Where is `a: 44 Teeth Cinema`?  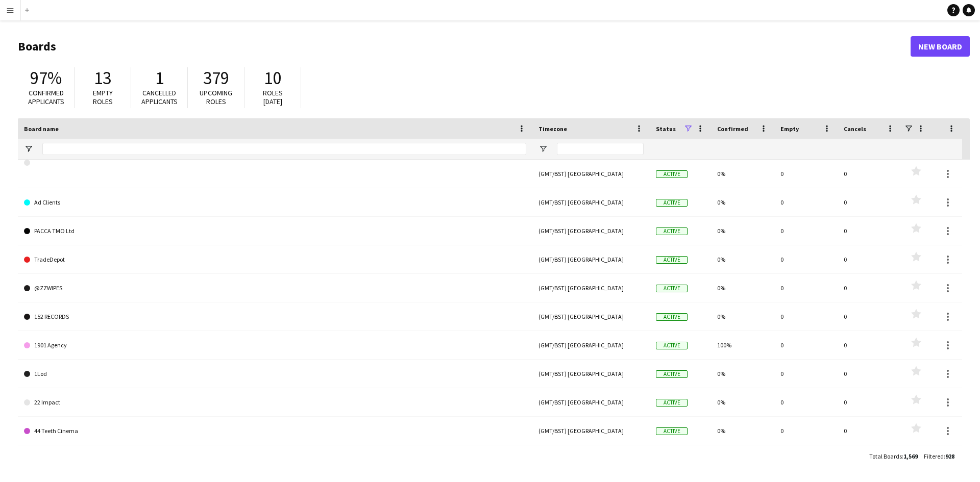 a: 44 Teeth Cinema is located at coordinates (275, 432).